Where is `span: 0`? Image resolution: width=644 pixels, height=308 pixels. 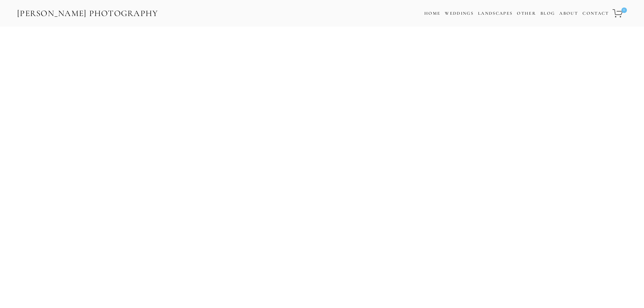 span: 0 is located at coordinates (624, 10).